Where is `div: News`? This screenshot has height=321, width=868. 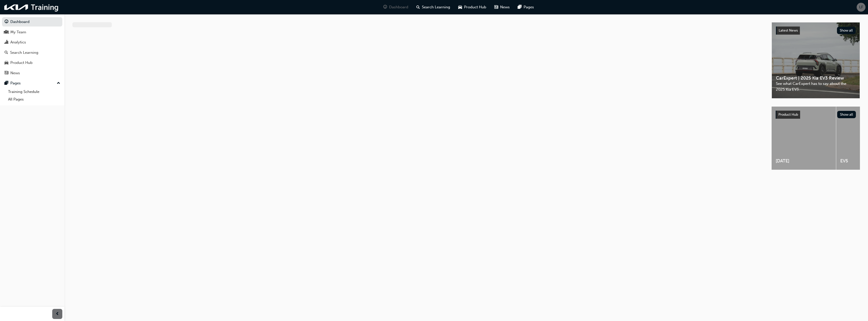
div: News is located at coordinates (15, 73).